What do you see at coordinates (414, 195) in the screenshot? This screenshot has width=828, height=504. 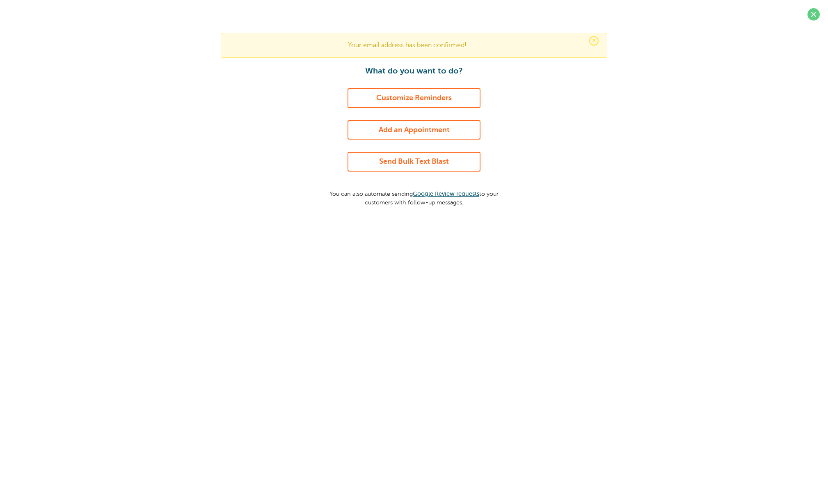 I see `p: You can also automate sending to your customers with follow-up messages.` at bounding box center [414, 195].